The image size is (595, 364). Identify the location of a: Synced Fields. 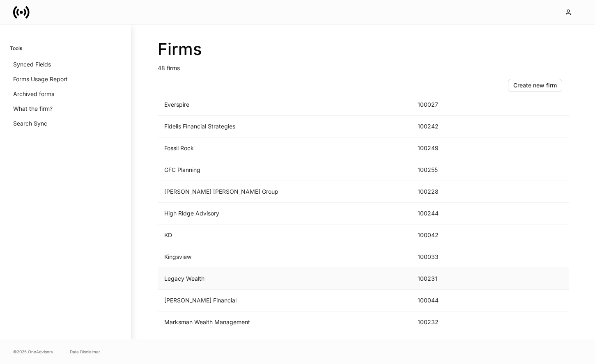
(65, 65).